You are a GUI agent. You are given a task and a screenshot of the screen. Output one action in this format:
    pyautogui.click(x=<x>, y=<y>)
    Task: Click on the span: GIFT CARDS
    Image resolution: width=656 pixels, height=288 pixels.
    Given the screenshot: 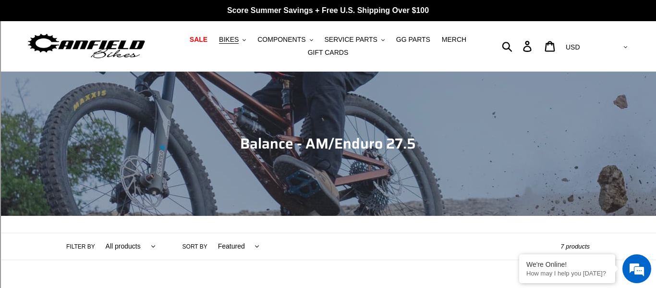 What is the action you would take?
    pyautogui.click(x=328, y=52)
    